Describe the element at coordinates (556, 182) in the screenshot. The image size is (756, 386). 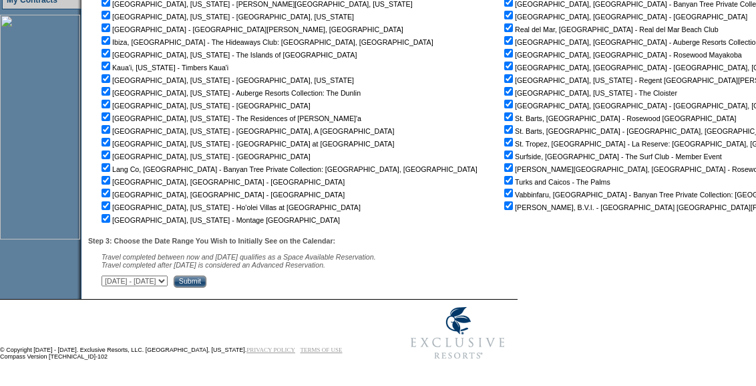
I see `nobr: Turks and Caicos - The Palms` at that location.